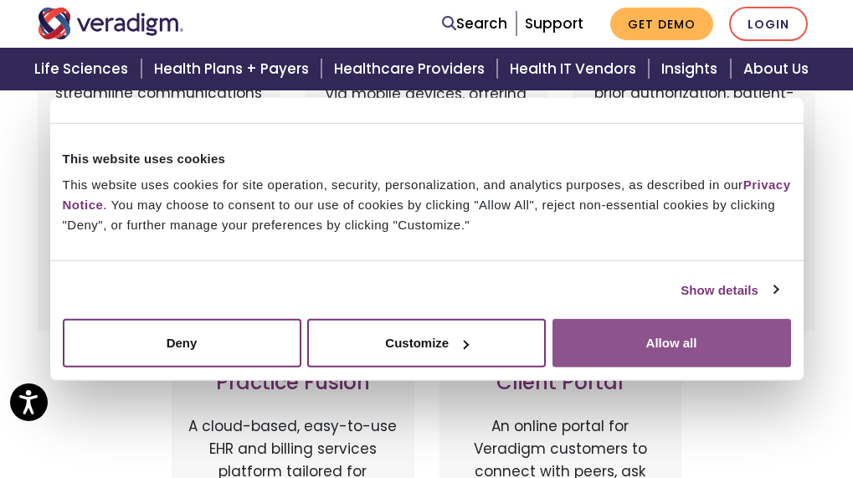 This screenshot has height=478, width=853. What do you see at coordinates (427, 158) in the screenshot?
I see `div: This website uses cookies` at bounding box center [427, 158].